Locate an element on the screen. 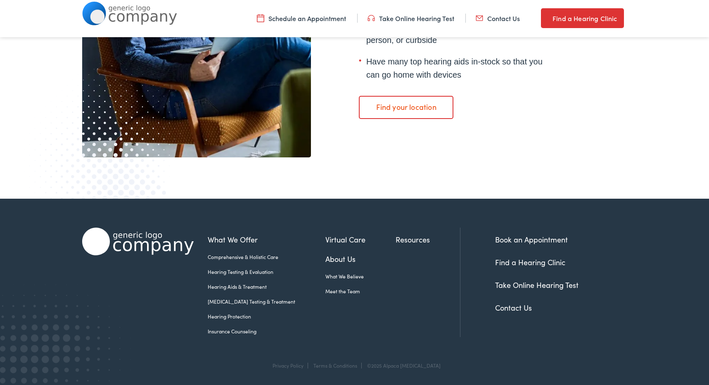 The height and width of the screenshot is (385, 709). li: Have many top hearing aids in-stock so that you can go home with devices is located at coordinates (458, 68).